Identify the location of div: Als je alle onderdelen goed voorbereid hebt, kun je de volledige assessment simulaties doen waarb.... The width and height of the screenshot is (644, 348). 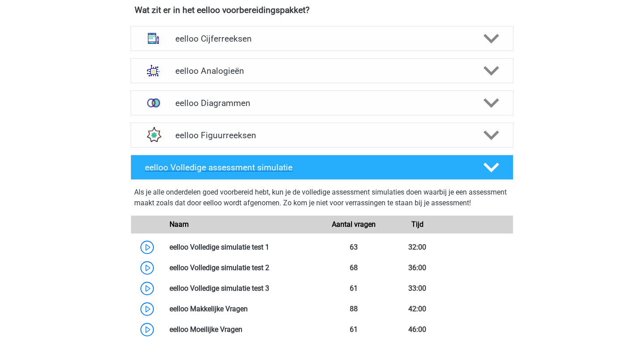
(322, 200).